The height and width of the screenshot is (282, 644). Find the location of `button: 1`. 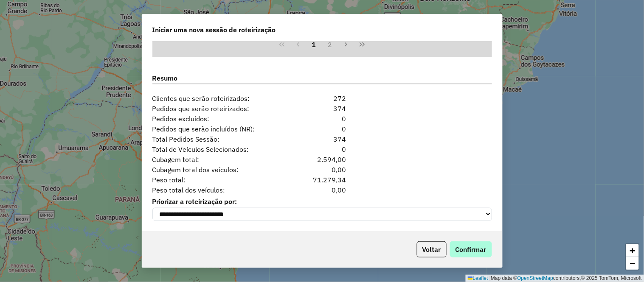

button: 1 is located at coordinates (314, 45).